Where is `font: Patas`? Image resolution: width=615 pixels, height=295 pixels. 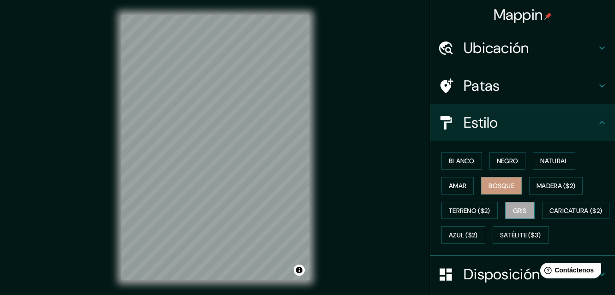 font: Patas is located at coordinates (481, 86).